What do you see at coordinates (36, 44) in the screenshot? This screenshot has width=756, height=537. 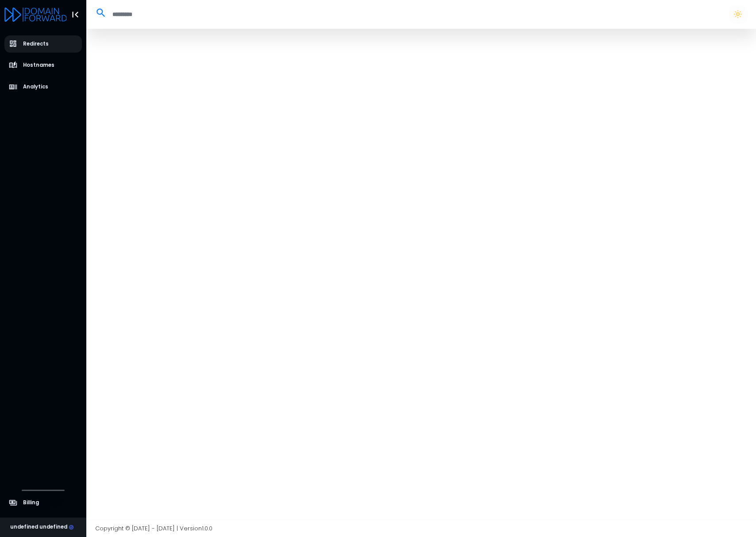 I see `span: Redirects` at bounding box center [36, 44].